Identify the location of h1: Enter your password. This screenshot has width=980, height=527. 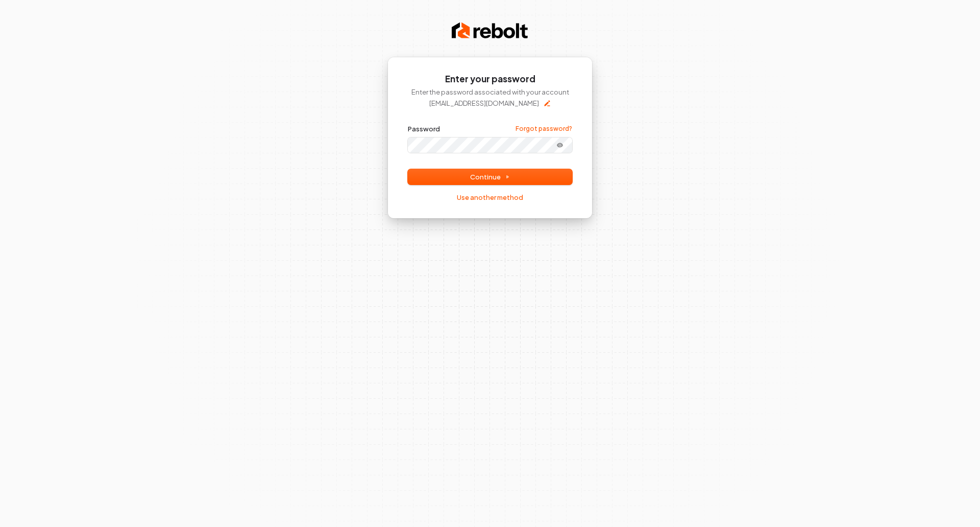
(490, 79).